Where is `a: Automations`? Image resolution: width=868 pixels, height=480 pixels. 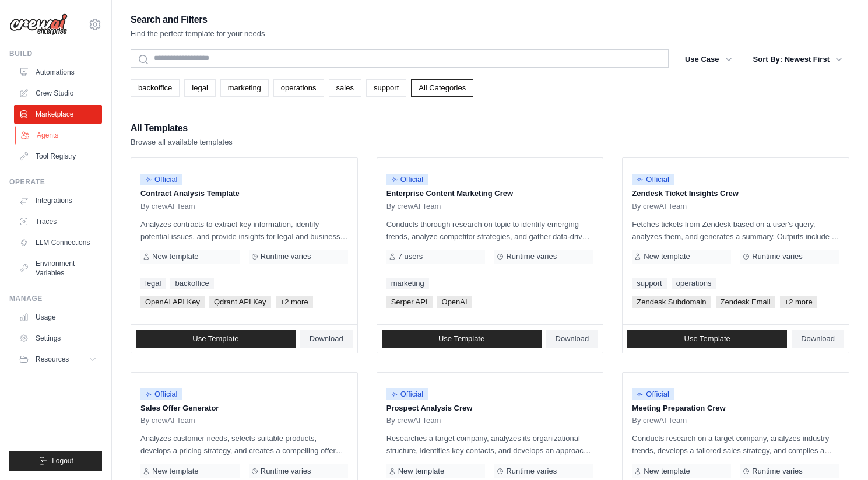 a: Automations is located at coordinates (58, 72).